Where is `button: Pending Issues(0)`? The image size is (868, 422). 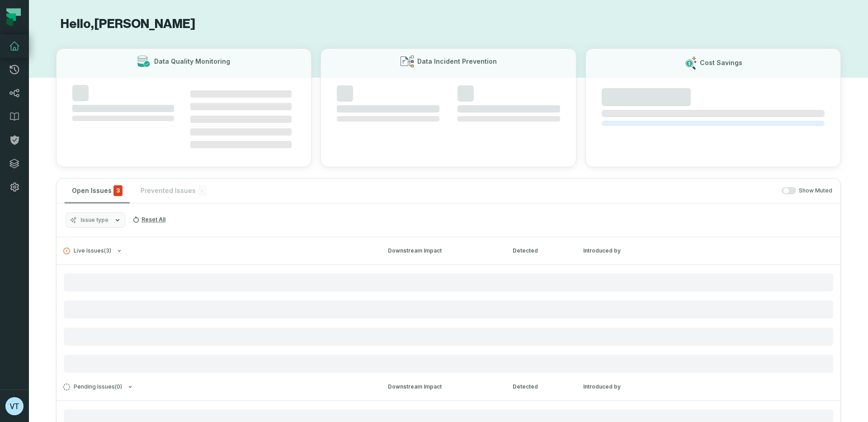
button: Pending Issues(0) is located at coordinates (217, 387).